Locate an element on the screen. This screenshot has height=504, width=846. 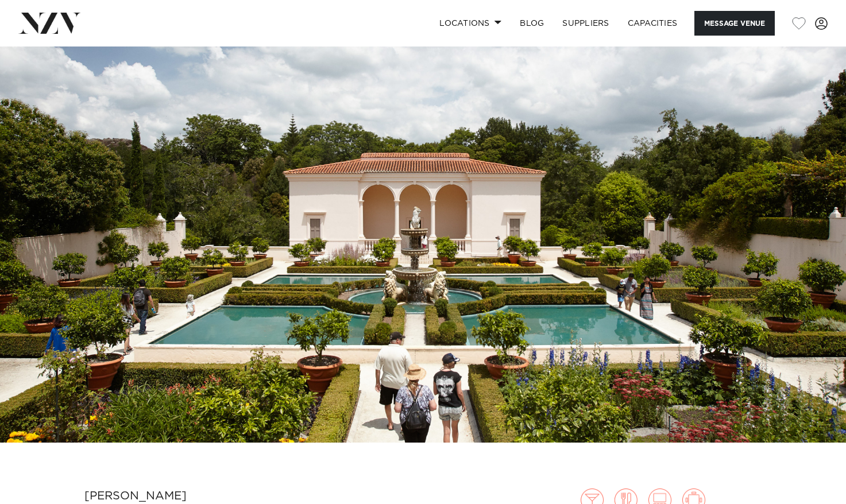
img: nzv-logo.png is located at coordinates (50, 23).